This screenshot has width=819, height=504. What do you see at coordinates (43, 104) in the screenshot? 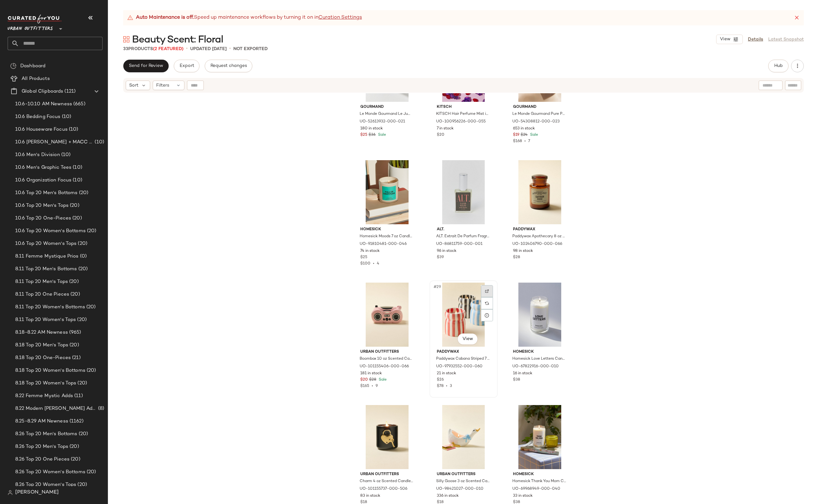
I see `span: 10.6-10.10 AM Newness` at bounding box center [43, 104].